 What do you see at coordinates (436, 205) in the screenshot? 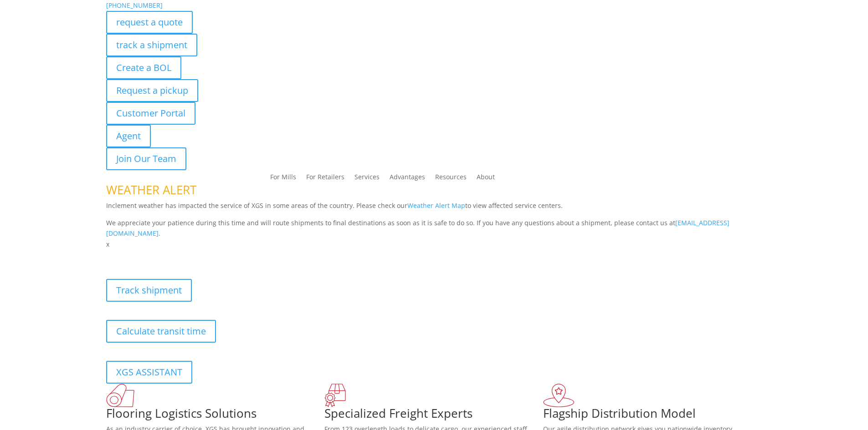
I see `a: Weather Alert Map` at bounding box center [436, 205].